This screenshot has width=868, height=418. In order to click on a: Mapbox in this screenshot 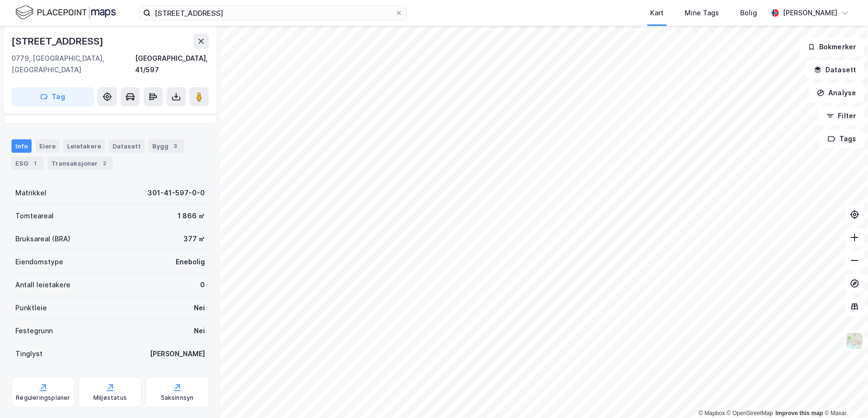, I will do `click(712, 413)`.